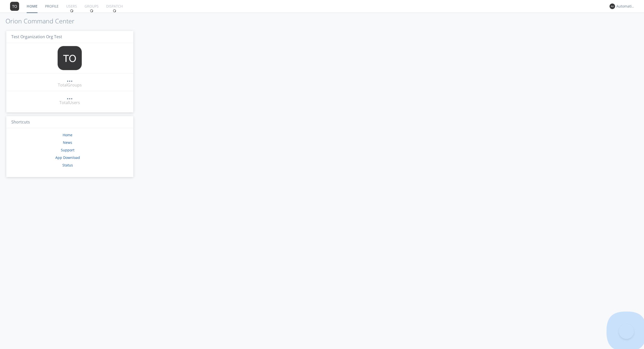 This screenshot has height=349, width=644. What do you see at coordinates (37, 37) in the screenshot?
I see `span: Test Organization Org Test` at bounding box center [37, 37].